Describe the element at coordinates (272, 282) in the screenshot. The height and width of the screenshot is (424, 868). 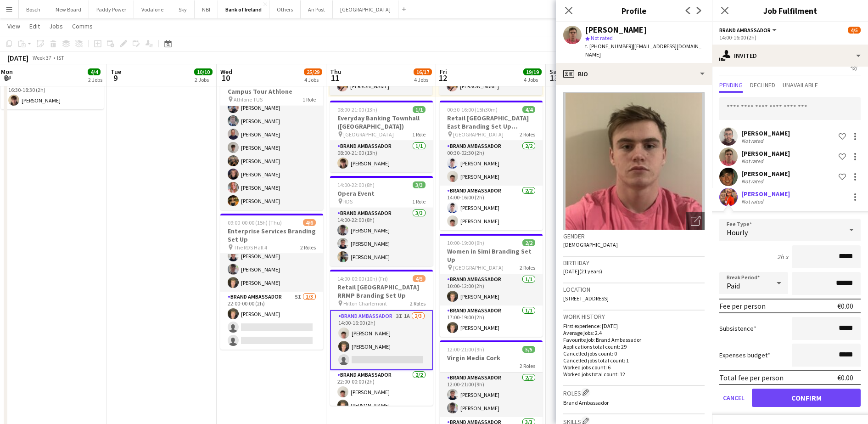
I see `app-job-card: 09:00-00:00 (15h) (Thu)4/6Enterprise Services Branding Set Up The RDS Hall 42 RolesBrand Ambassad...` at that location.